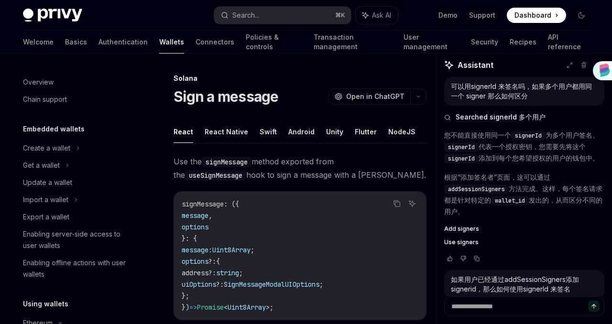 This screenshot has width=612, height=324. Describe the element at coordinates (226, 162) in the screenshot. I see `code: signMessage` at that location.